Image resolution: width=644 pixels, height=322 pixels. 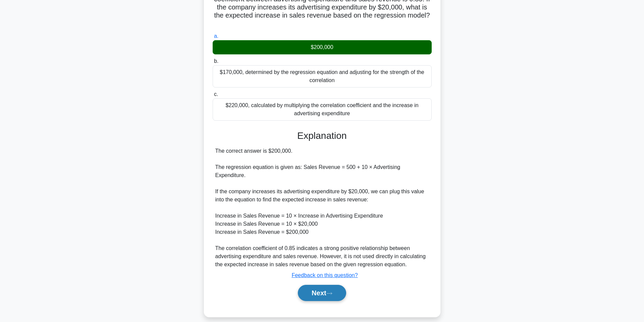 What do you see at coordinates (322, 208) in the screenshot?
I see `div: The correct answer is $200,000. The regression equation is given as: Sales Revenue = 500 + 10 × A...` at bounding box center [322, 208].